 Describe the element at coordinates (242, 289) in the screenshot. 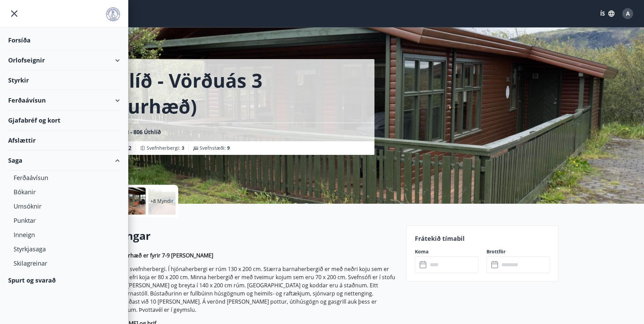

I see `p: Í húsinu eru þrjú svefnherbergi. Í hjónaherbergi er rúm 130 x 200 cm. Stærra barnaherbergið er me...` at that location.